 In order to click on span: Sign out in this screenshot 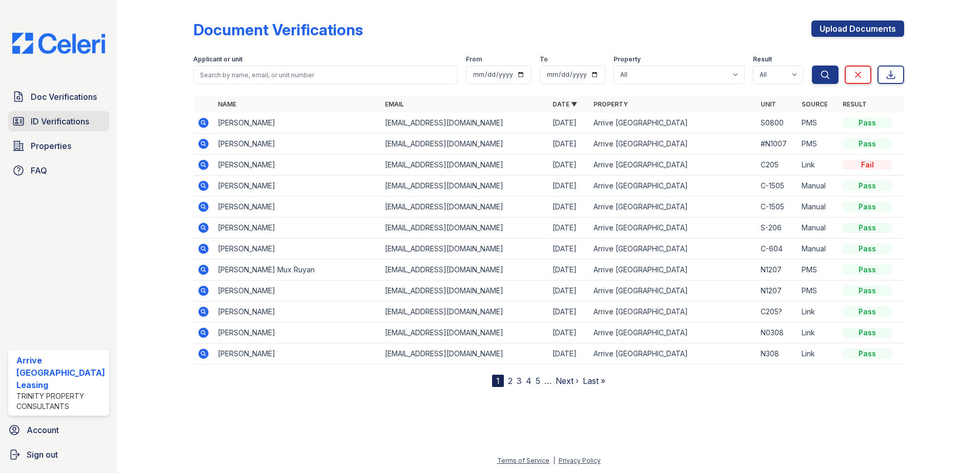, I will do `click(42, 455)`.